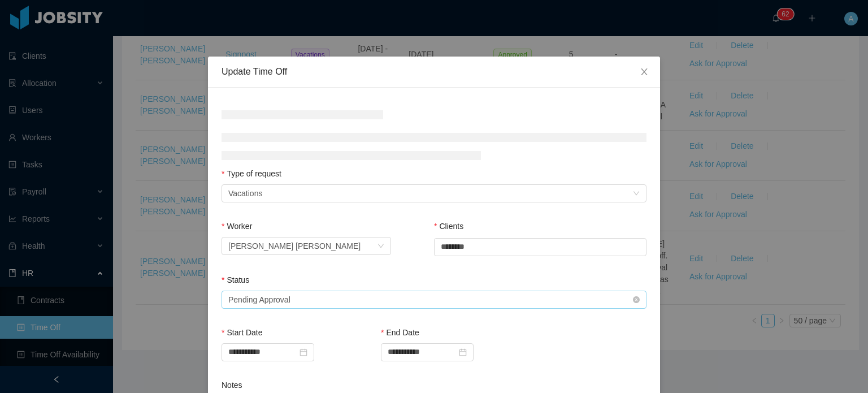  I want to click on i: icon: close-circle, so click(636, 300).